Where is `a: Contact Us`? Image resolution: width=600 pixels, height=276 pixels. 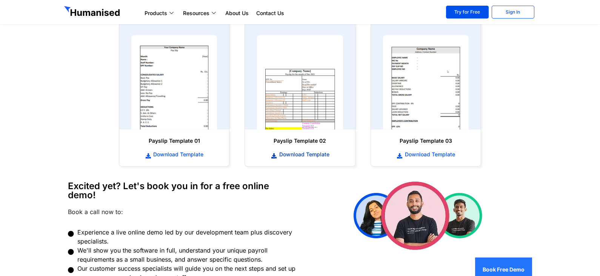
a: Contact Us is located at coordinates (270, 13).